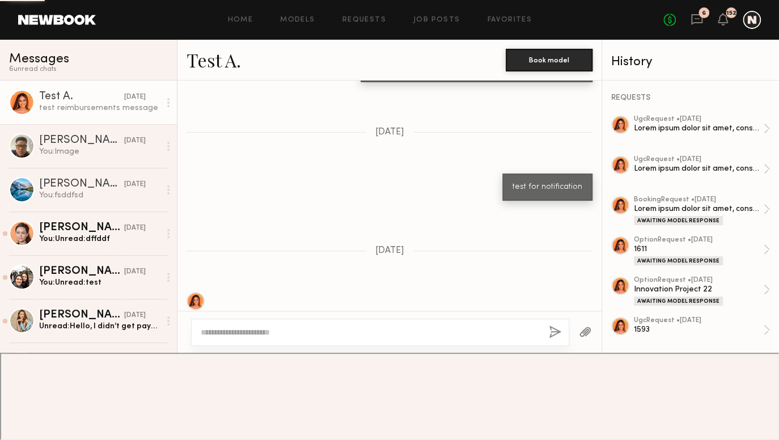 This screenshot has width=779, height=440. Describe the element at coordinates (549, 59) in the screenshot. I see `a: Book model` at that location.